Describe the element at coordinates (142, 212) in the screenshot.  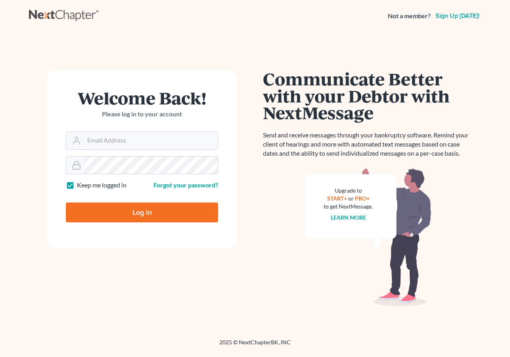
I see `input: Log In` at that location.